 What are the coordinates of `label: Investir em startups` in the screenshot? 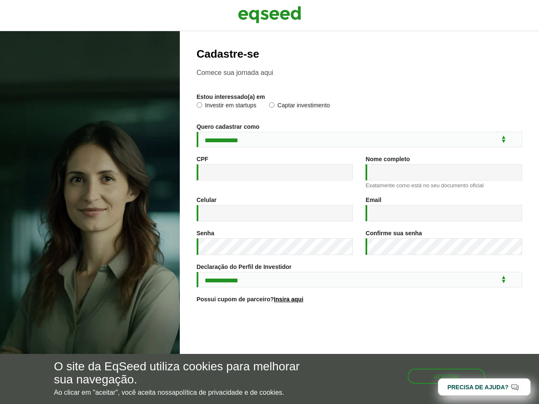 It's located at (226, 106).